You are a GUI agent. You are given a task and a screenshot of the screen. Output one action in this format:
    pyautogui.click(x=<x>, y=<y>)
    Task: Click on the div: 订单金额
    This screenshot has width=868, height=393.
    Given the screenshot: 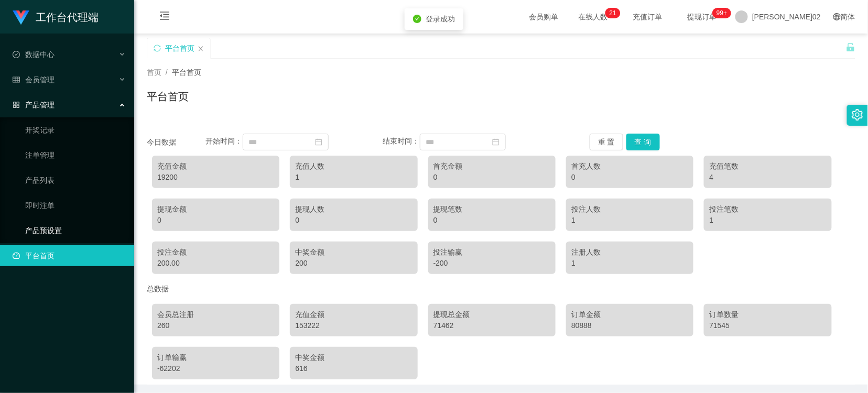 What is the action you would take?
    pyautogui.click(x=630, y=314)
    